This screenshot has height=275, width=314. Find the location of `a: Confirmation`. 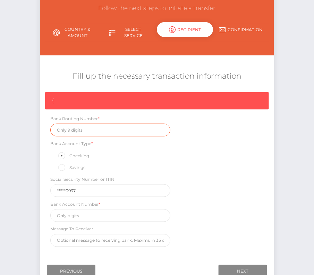

a: Confirmation is located at coordinates (241, 29).